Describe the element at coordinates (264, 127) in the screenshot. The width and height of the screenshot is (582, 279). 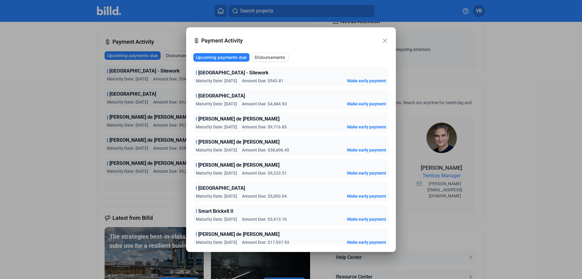
I see `span: Amount Due: $9,716.83` at that location.